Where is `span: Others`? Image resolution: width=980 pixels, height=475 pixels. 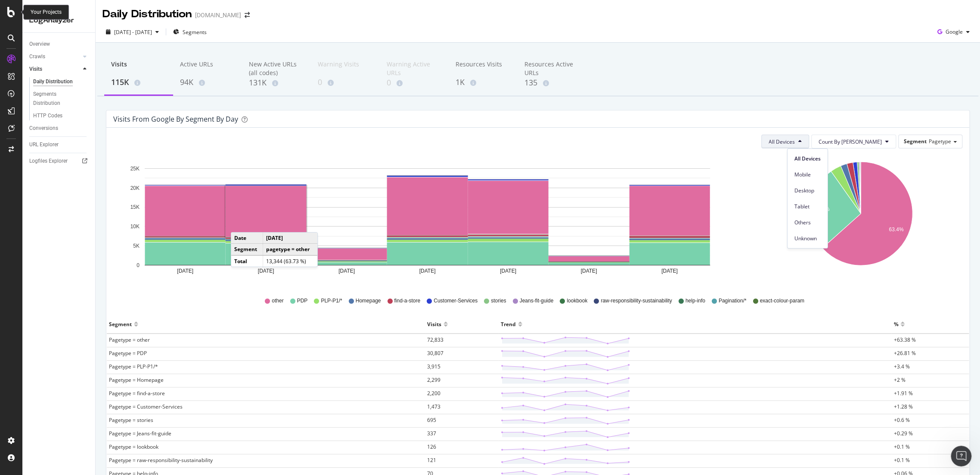
span: Others is located at coordinates (808, 222).